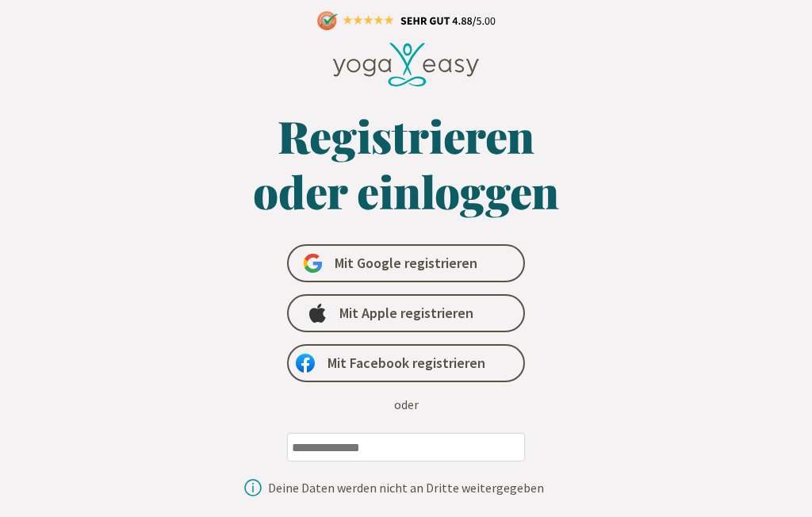 Image resolution: width=812 pixels, height=517 pixels. I want to click on h1: Registrieren oder einloggen, so click(406, 164).